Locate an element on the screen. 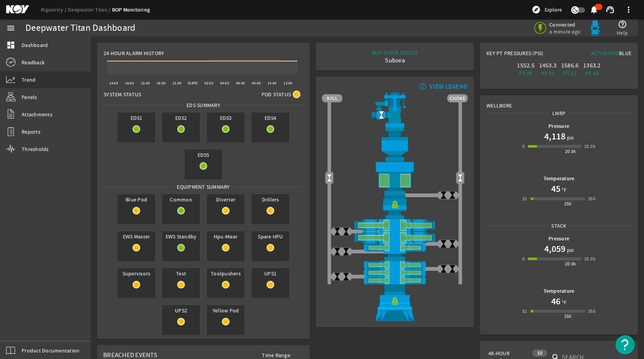 The height and width of the screenshot is (359, 644). span: a minute ago is located at coordinates (566, 31).